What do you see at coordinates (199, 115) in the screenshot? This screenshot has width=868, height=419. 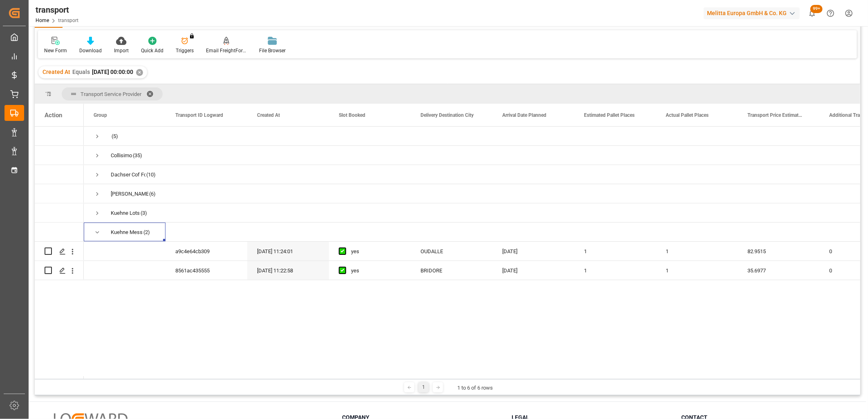 I see `span: Transport ID Logward` at bounding box center [199, 115].